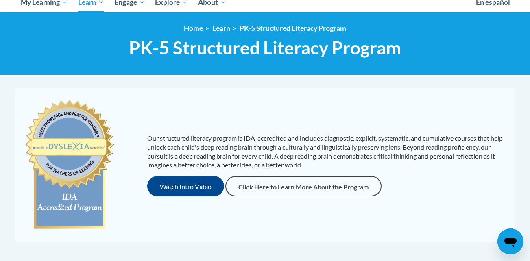 The image size is (530, 261). What do you see at coordinates (293, 28) in the screenshot?
I see `a: PK-5 Structured Literacy Program` at bounding box center [293, 28].